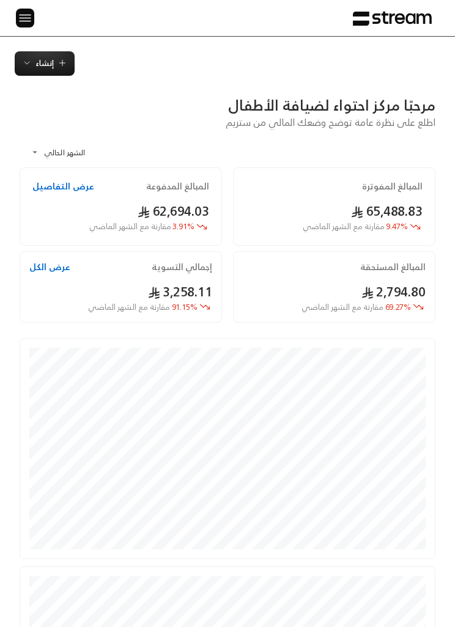  I want to click on span: 65,488.83, so click(386, 211).